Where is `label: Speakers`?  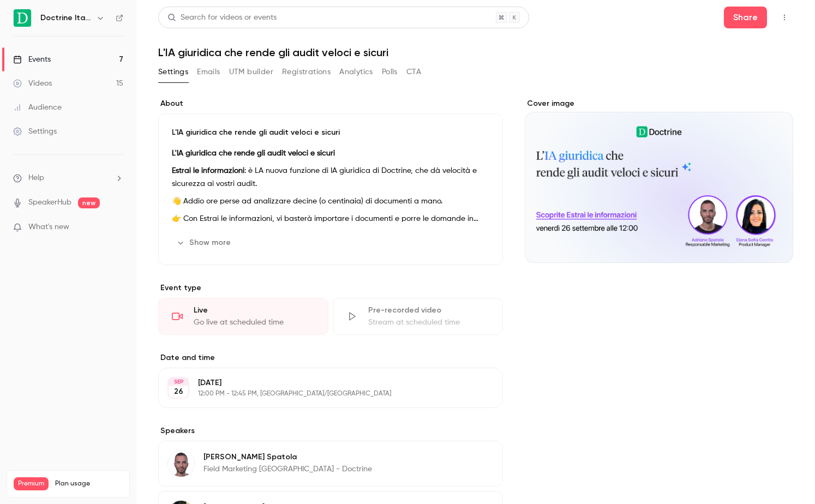
label: Speakers is located at coordinates (331, 431).